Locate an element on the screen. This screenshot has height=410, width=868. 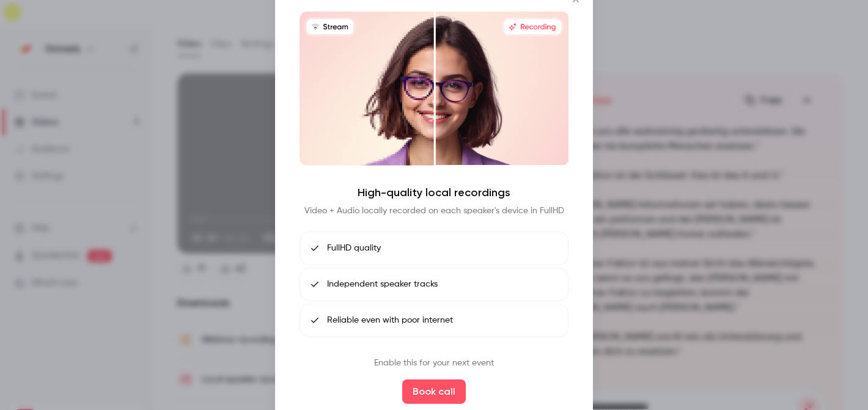
h4: High-quality local recordings is located at coordinates (434, 193).